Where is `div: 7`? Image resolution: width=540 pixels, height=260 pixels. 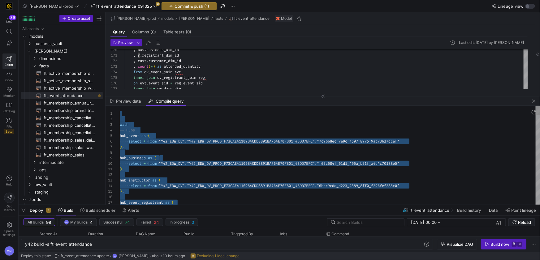
div: 7 is located at coordinates (109, 147).